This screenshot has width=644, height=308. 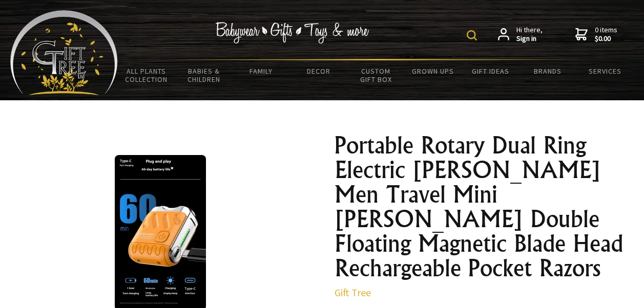 What do you see at coordinates (376, 75) in the screenshot?
I see `a: Custom Gift Box` at bounding box center [376, 75].